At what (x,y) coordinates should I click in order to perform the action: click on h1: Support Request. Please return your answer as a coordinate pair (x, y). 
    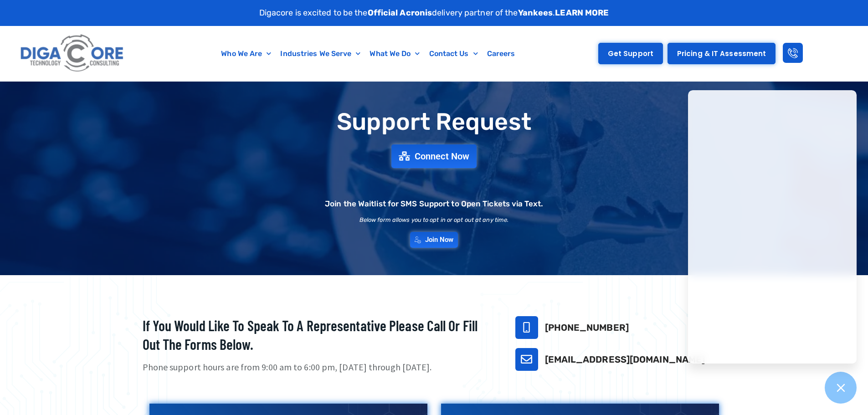
    Looking at the image, I should click on (434, 122).